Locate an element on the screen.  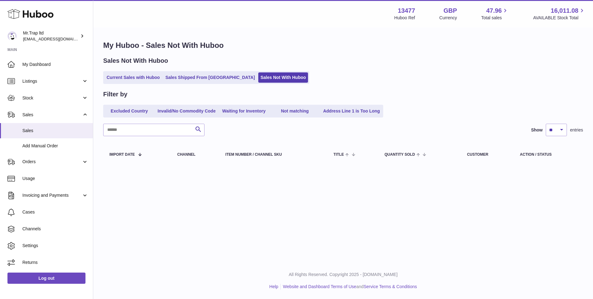
strong: 13477 is located at coordinates (407, 11).